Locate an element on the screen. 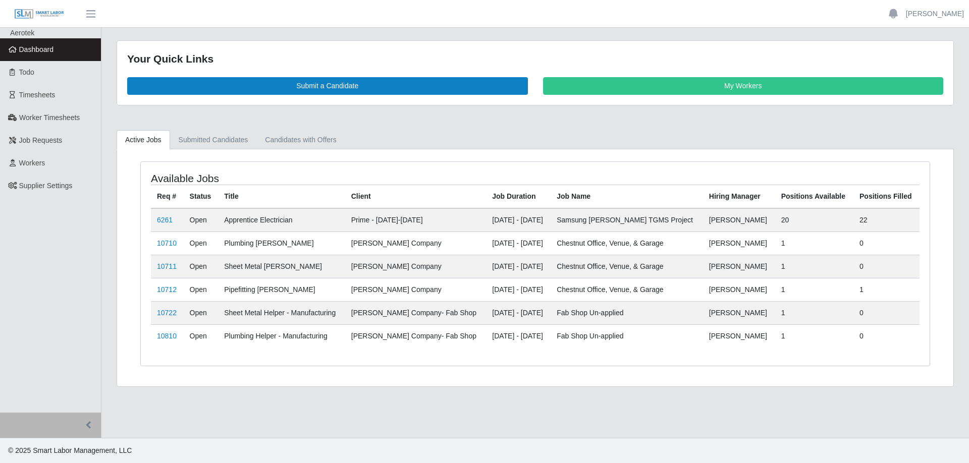 Image resolution: width=969 pixels, height=463 pixels. span: Aerotek is located at coordinates (22, 33).